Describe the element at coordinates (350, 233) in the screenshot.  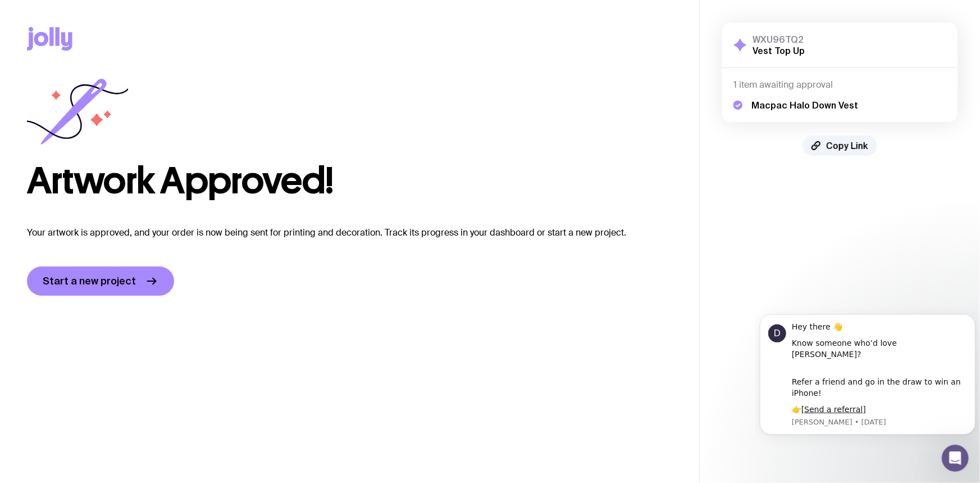
I see `p: Your artwork is approved, and your order is now being sent for printing and decoration. Track its...` at that location.